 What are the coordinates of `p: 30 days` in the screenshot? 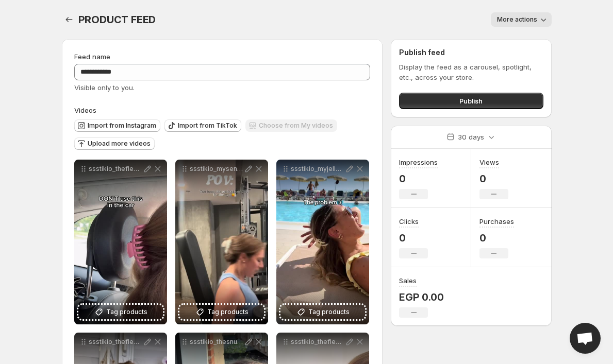 It's located at (471, 137).